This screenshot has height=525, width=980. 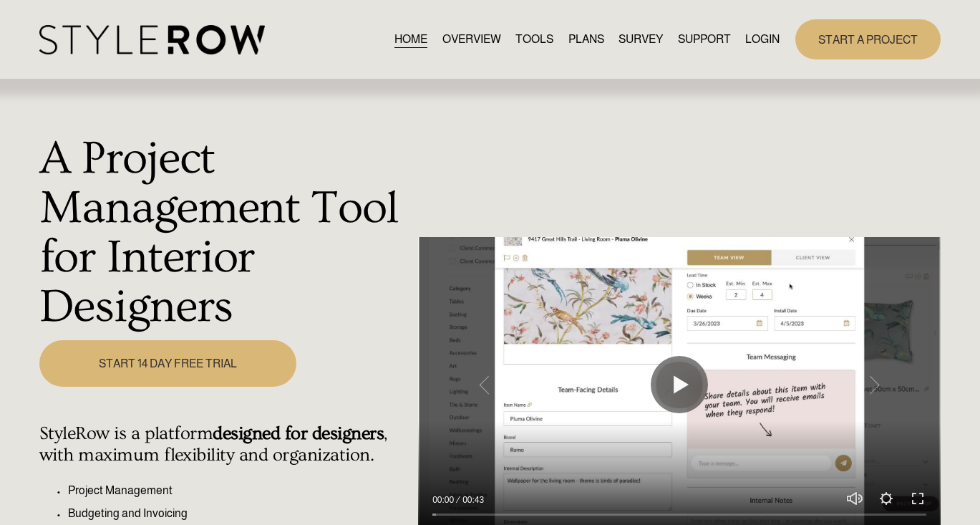 What do you see at coordinates (239, 490) in the screenshot?
I see `p: Project Management` at bounding box center [239, 490].